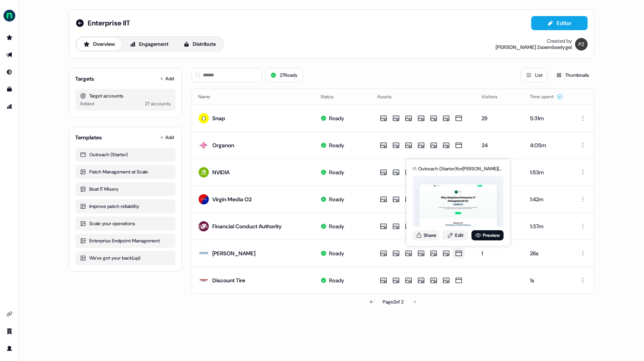 The height and width of the screenshot is (361, 644). Describe the element at coordinates (9, 72) in the screenshot. I see `a: Go to Inbound` at that location.